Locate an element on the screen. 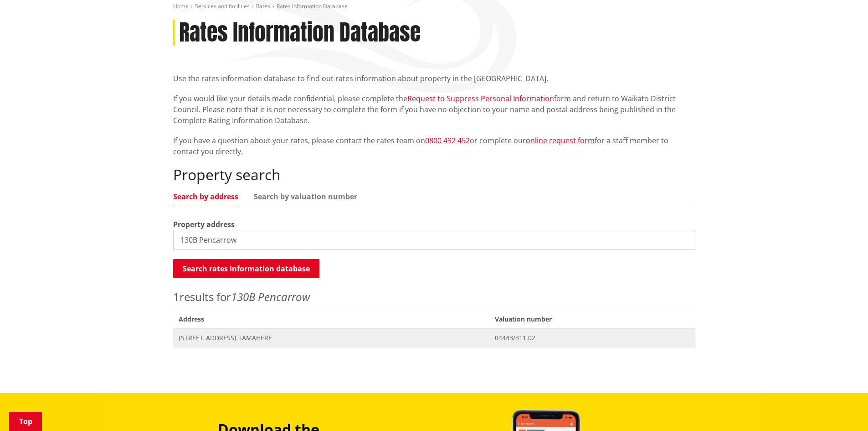 The image size is (868, 431). h1: Rates Information Database is located at coordinates (300, 33).